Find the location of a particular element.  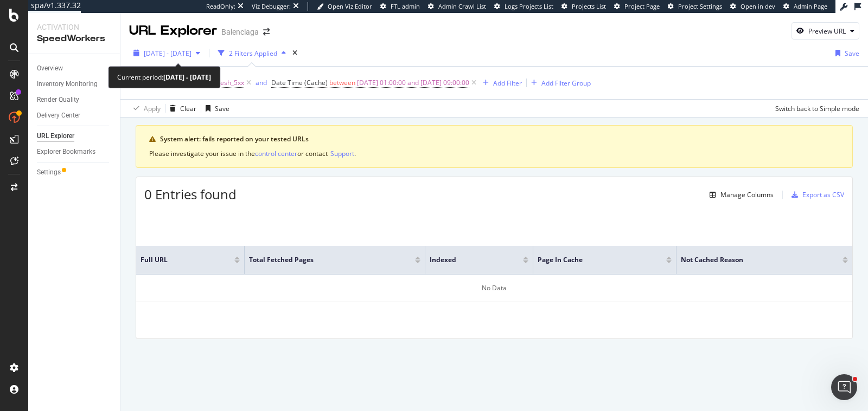

div: Balenciaga is located at coordinates (240, 32).